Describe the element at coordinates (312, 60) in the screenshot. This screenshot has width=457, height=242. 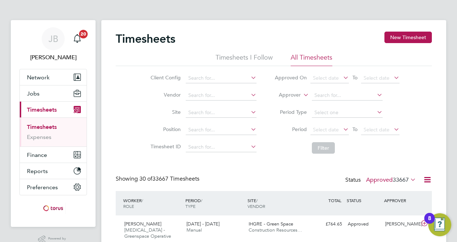
I see `li: All Timesheets` at that location.